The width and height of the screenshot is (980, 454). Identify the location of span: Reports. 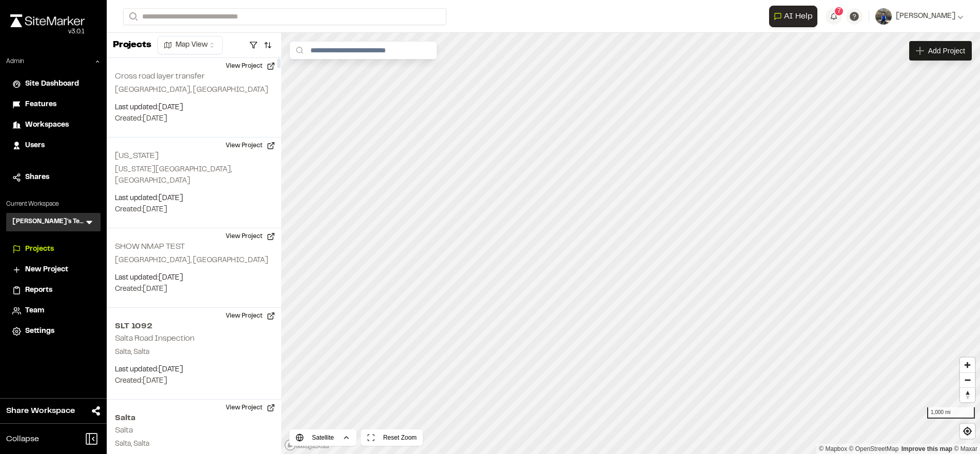
(38, 290).